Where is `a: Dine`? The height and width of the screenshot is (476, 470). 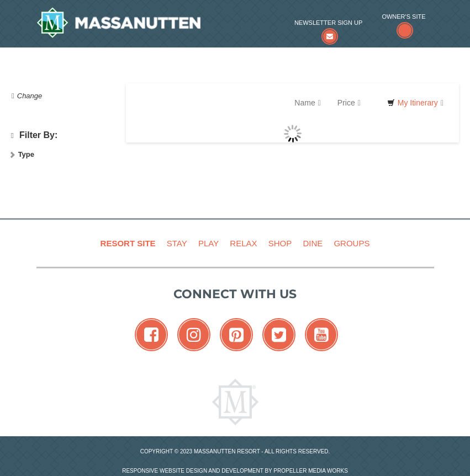
a: Dine is located at coordinates (313, 243).